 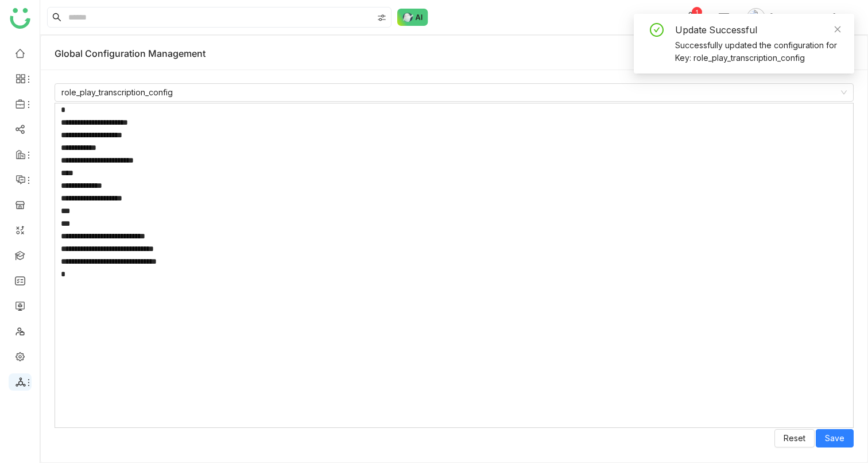 I want to click on button: Save, so click(x=835, y=438).